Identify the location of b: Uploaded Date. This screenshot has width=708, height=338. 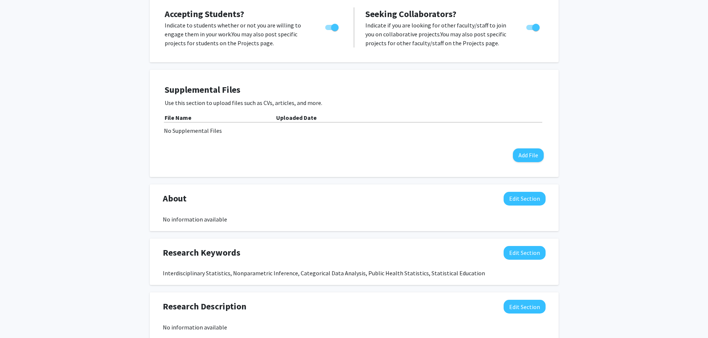
(296, 118).